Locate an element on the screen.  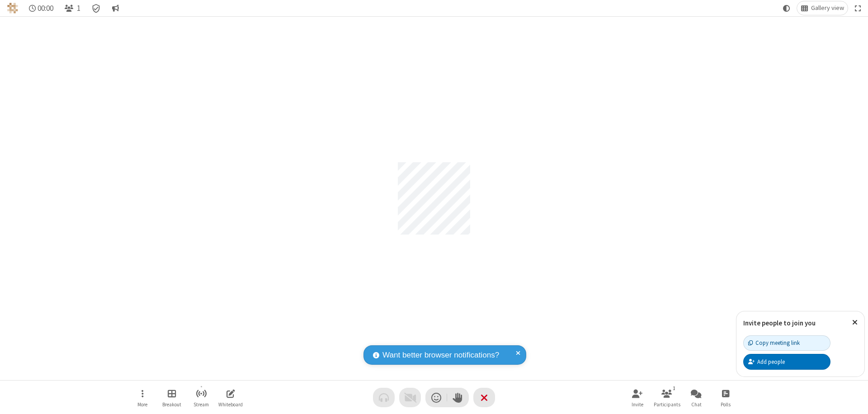
button: Open chat is located at coordinates (696, 397).